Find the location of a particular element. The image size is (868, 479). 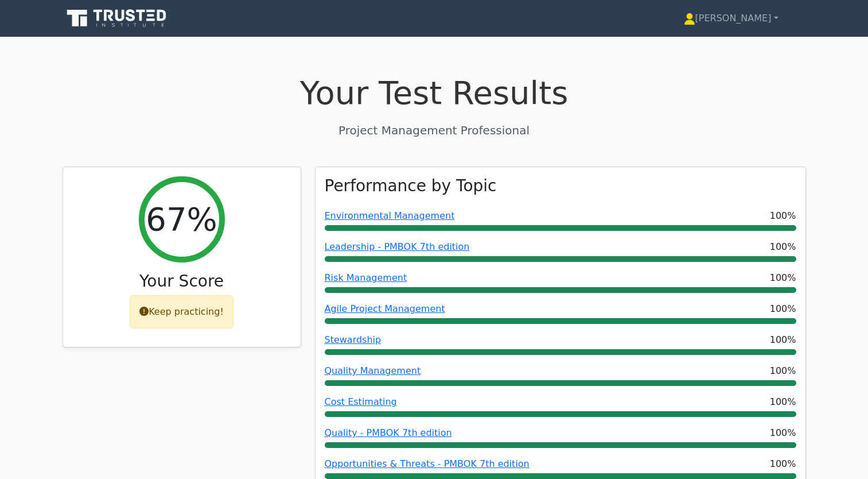

a: Opportunities & Threats - PMBOK 7th edition is located at coordinates (427, 463).